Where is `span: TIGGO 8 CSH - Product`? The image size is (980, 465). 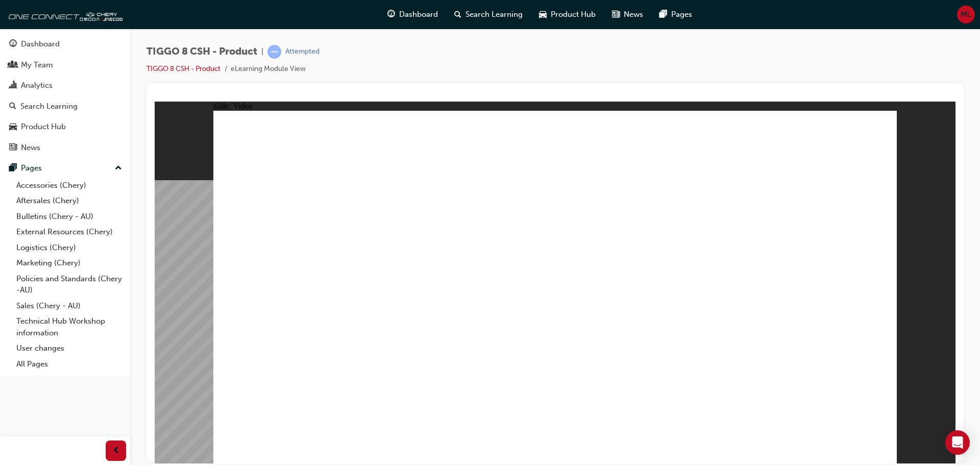 span: TIGGO 8 CSH - Product is located at coordinates (201, 52).